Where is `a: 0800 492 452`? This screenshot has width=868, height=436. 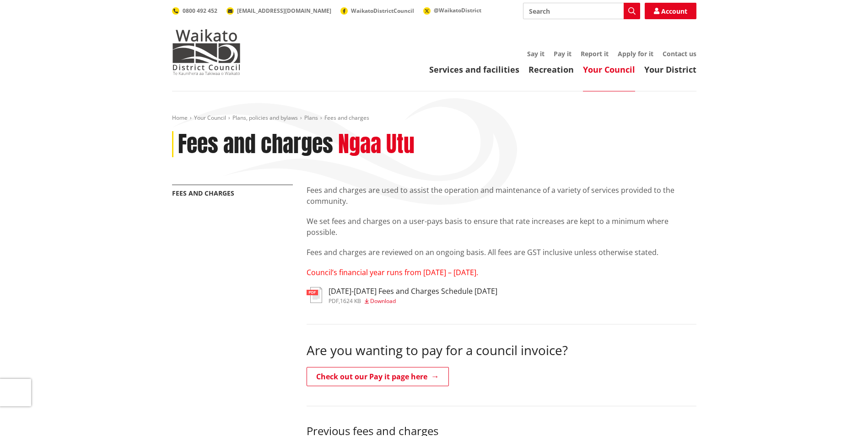 a: 0800 492 452 is located at coordinates (195, 10).